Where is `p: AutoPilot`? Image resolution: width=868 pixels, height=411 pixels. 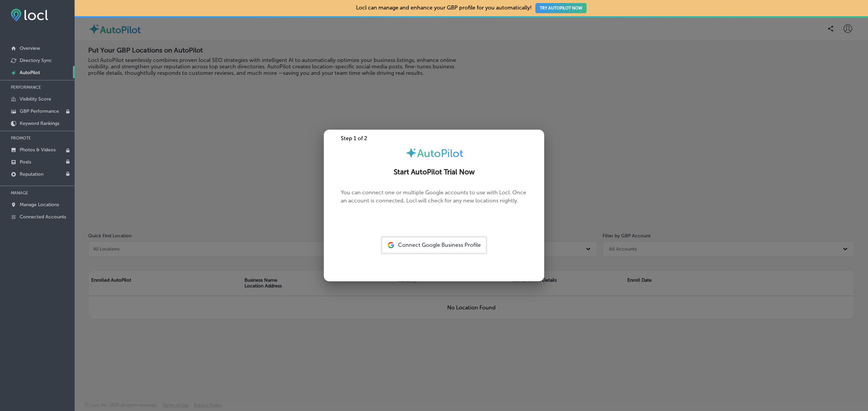
p: AutoPilot is located at coordinates (30, 73).